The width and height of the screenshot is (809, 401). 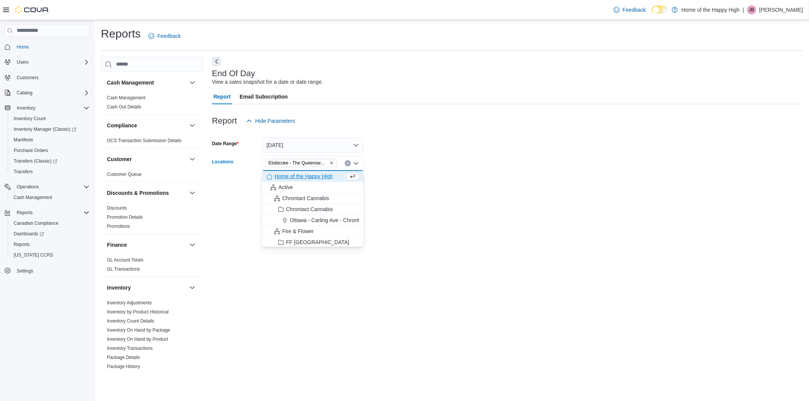 What do you see at coordinates (223, 162) in the screenshot?
I see `label: Locations` at bounding box center [223, 162].